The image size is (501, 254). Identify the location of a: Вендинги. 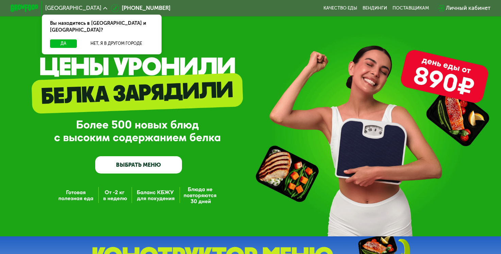
(375, 8).